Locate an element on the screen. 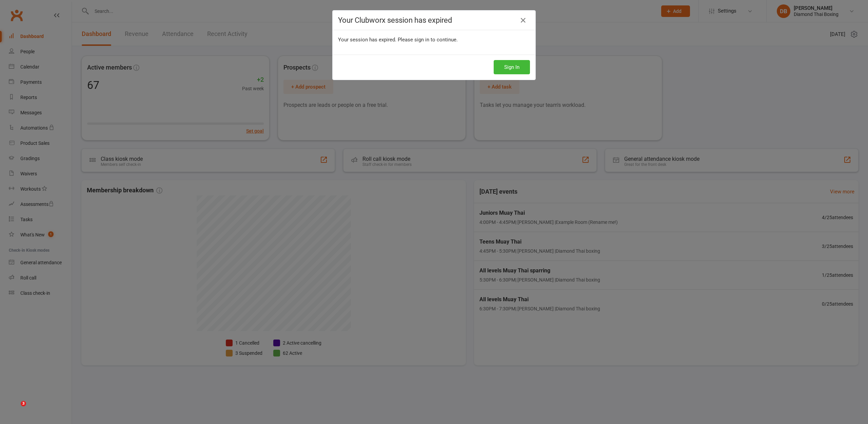  span: 3 is located at coordinates (23, 404).